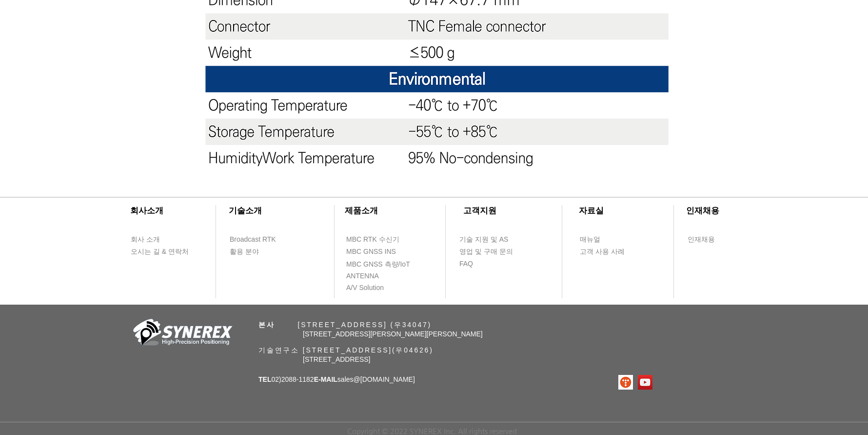 This screenshot has width=868, height=435. I want to click on a: 기술 지원 및 AS, so click(495, 239).